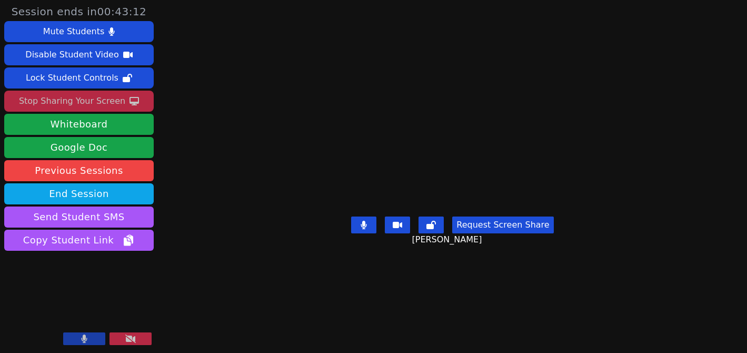  Describe the element at coordinates (72, 78) in the screenshot. I see `div: Lock Student Controls` at that location.